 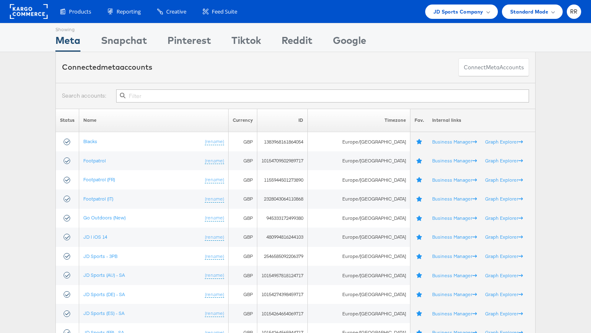 I want to click on td: 1155944501273890, so click(x=282, y=180).